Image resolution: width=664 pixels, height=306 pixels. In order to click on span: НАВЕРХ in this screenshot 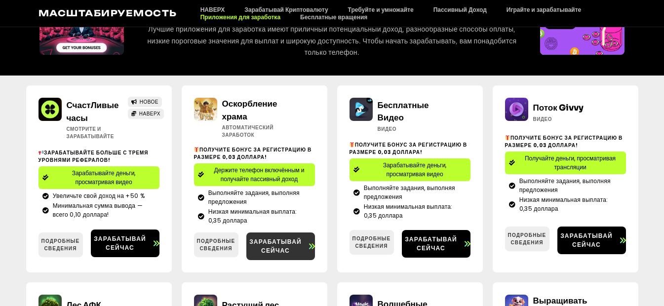, I will do `click(150, 114)`.